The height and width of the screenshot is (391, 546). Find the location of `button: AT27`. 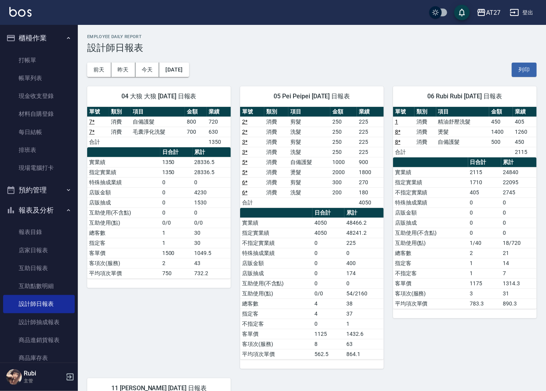

button: AT27 is located at coordinates (488, 12).